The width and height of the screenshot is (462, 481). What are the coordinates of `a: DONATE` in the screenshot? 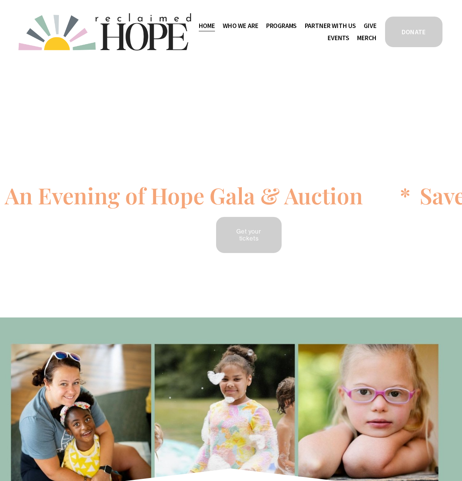 It's located at (414, 32).